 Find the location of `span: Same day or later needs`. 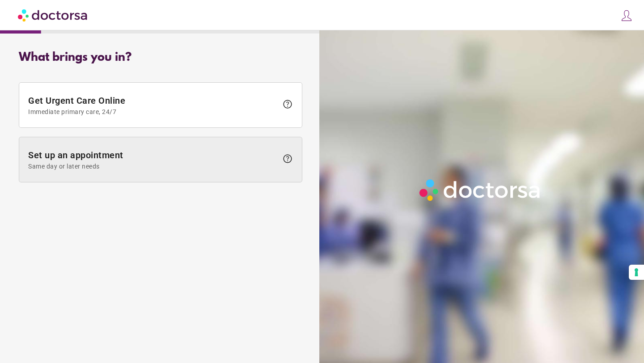

span: Same day or later needs is located at coordinates (153, 166).